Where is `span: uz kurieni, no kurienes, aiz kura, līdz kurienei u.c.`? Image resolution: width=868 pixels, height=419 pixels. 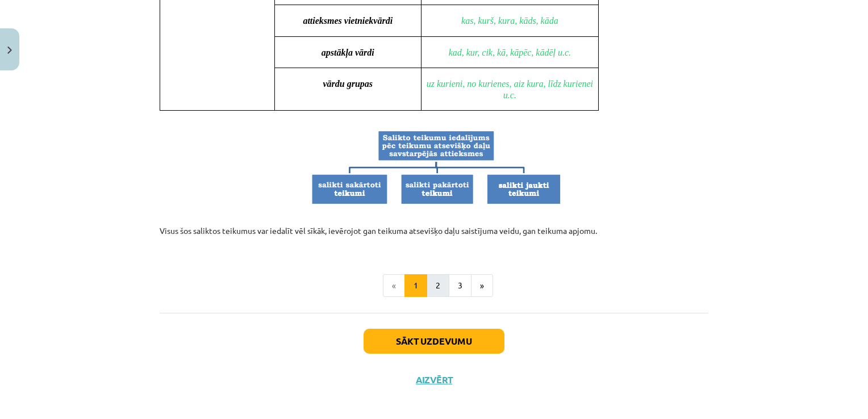
span: uz kurieni, no kurienes, aiz kura, līdz kurienei u.c. is located at coordinates (510, 89).